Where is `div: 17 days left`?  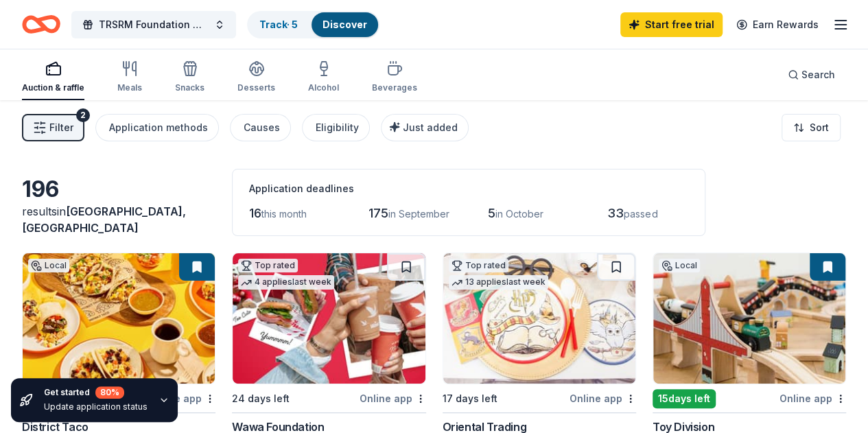 div: 17 days left is located at coordinates (470, 399).